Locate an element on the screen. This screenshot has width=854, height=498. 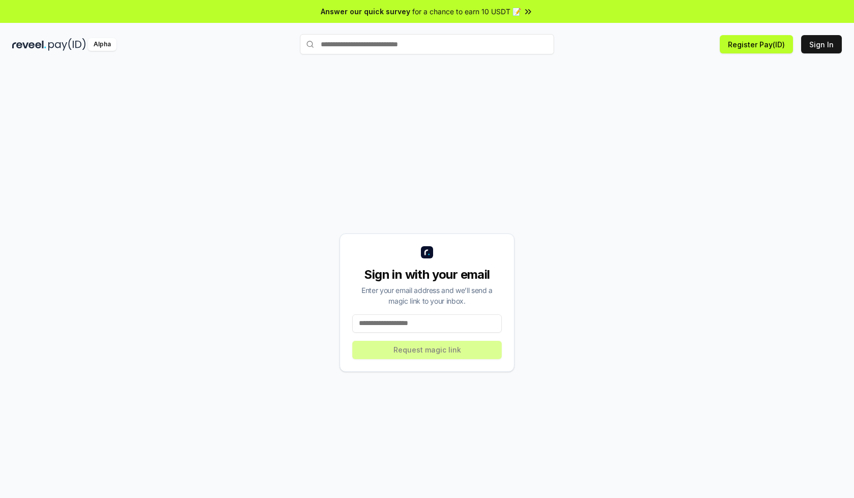
button: Sign In is located at coordinates (822, 44).